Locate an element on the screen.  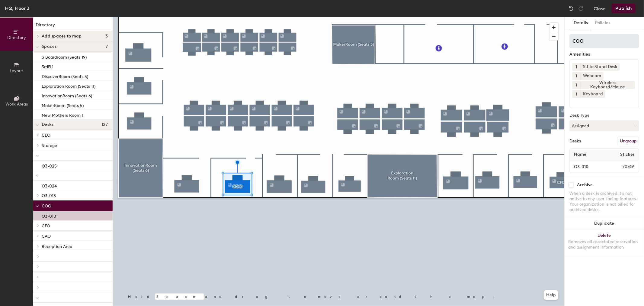
button: Details is located at coordinates (581, 23).